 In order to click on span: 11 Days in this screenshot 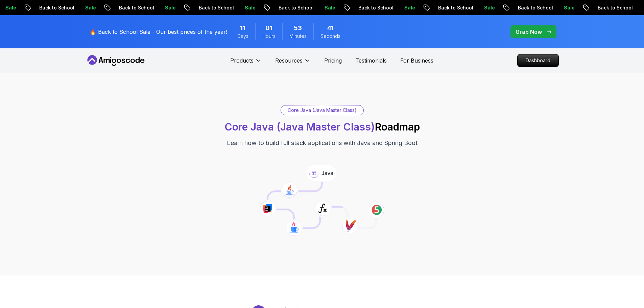, I will do `click(243, 28)`.